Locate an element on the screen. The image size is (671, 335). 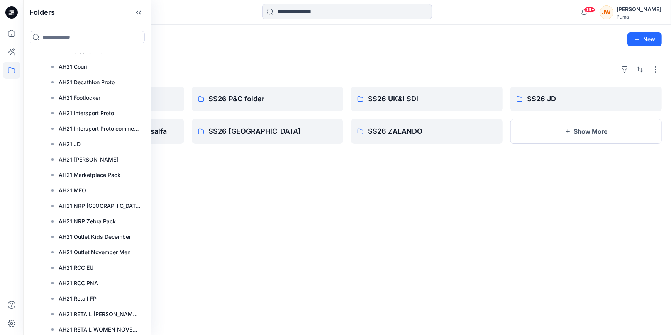
p: AH21 Intersport Proto is located at coordinates (86, 113).